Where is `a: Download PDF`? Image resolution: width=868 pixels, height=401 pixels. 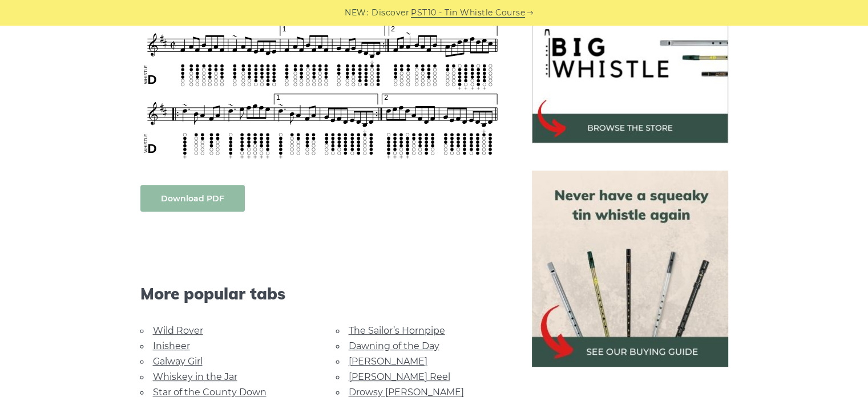
a: Download PDF is located at coordinates (193, 198).